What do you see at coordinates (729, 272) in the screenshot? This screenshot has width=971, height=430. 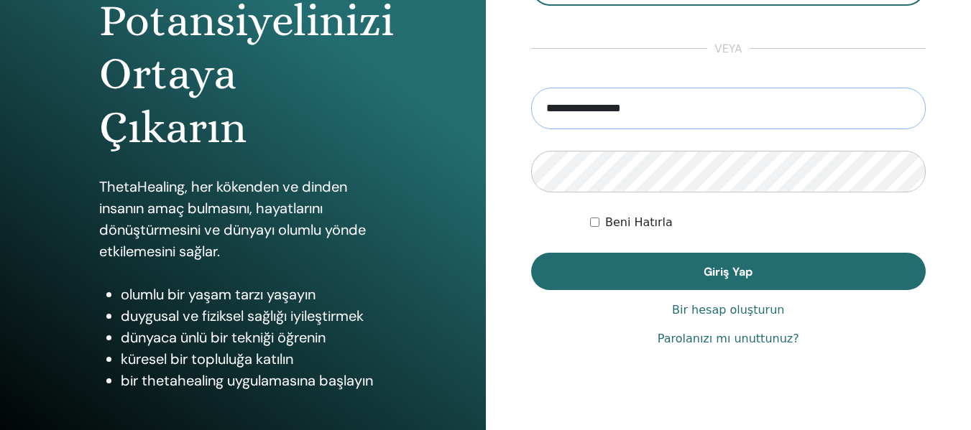 I see `button: Giriş Yap` at bounding box center [729, 272].